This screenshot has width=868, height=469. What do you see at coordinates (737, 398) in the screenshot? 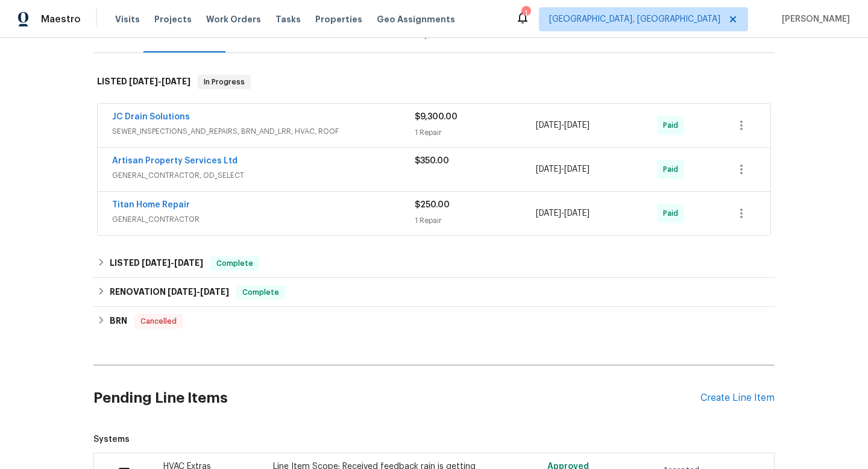
I see `div: Create Line Item` at bounding box center [737, 398].